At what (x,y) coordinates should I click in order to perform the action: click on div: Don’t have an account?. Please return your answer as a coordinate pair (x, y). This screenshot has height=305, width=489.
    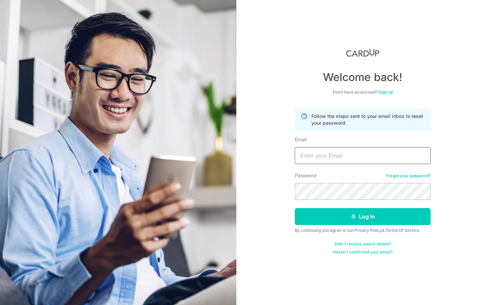
    Looking at the image, I should click on (362, 92).